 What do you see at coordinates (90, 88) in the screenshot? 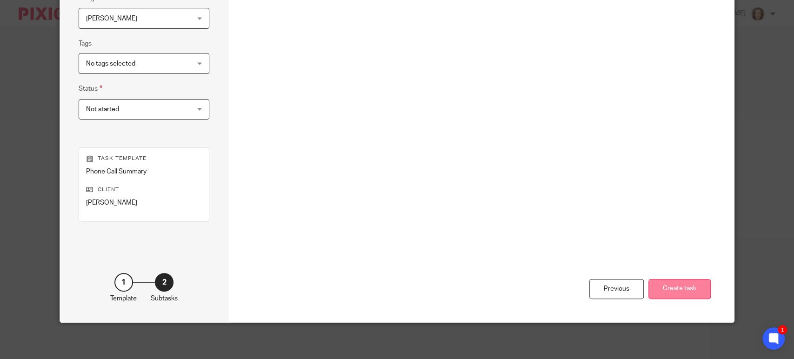
I see `label: Status` at bounding box center [90, 88].